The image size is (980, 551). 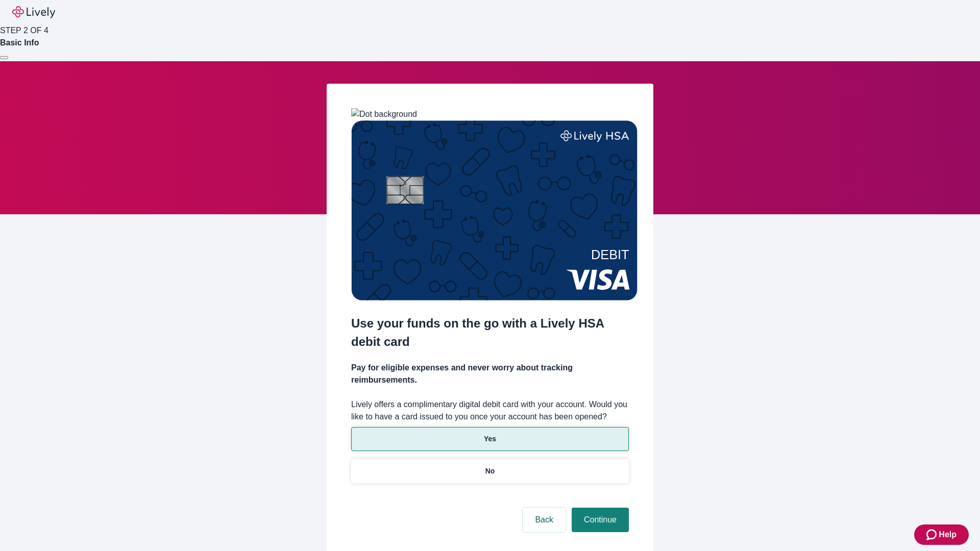 I want to click on button: Yes, so click(x=490, y=439).